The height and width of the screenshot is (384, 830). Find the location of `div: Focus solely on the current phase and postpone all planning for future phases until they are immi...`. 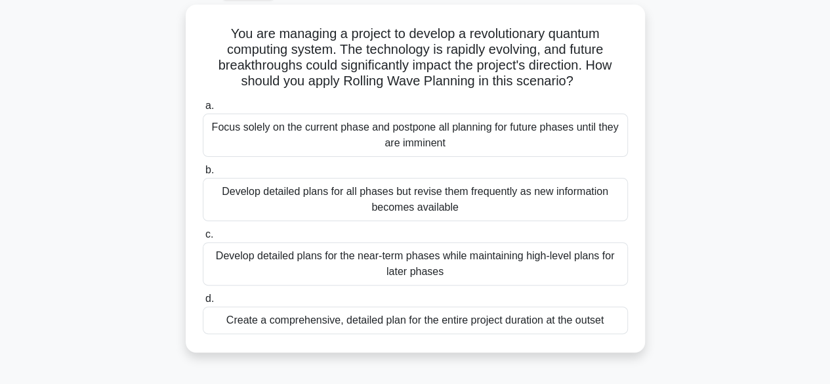

div: Focus solely on the current phase and postpone all planning for future phases until they are immi... is located at coordinates (416, 135).